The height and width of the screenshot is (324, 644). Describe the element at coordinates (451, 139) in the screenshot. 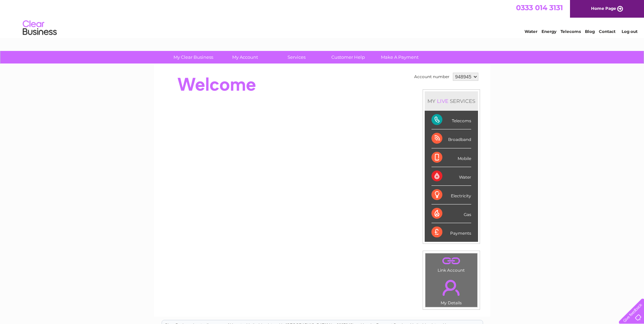

I see `div: Broadband` at that location.